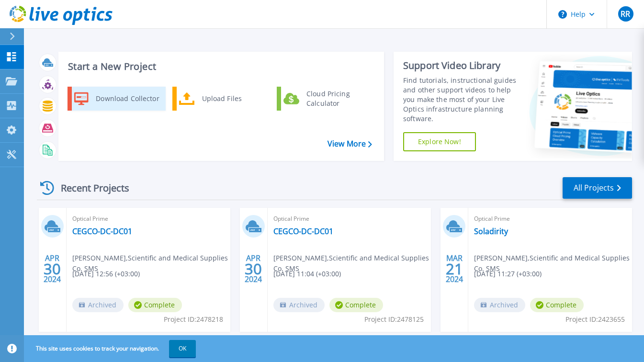 The height and width of the screenshot is (362, 644). Describe the element at coordinates (193, 319) in the screenshot. I see `span: Project ID: 2478218` at that location.